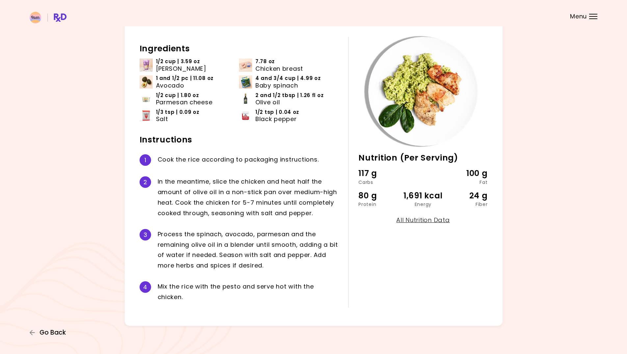 Image resolution: width=627 pixels, height=354 pixels. What do you see at coordinates (248, 292) in the screenshot?
I see `div: M i x t h e r i c e w i t h t h e p e s t o a n d s e r v e h o t w i t h t h e c h i c k e n .` at bounding box center [248, 292].